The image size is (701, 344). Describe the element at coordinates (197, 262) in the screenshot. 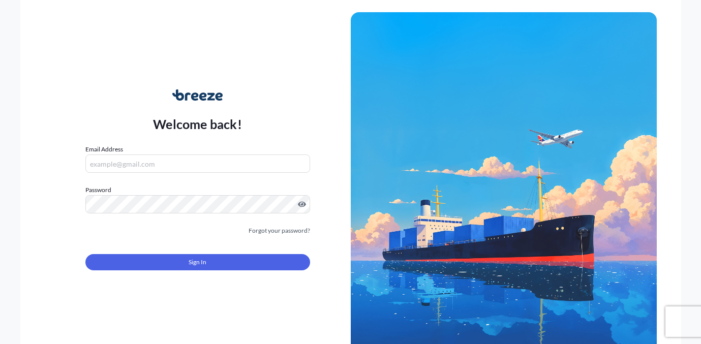

I see `span: Sign In` at that location.